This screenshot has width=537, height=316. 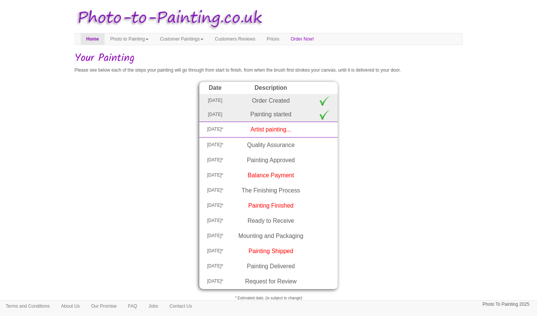 I want to click on a: Customer Paintings, so click(x=181, y=39).